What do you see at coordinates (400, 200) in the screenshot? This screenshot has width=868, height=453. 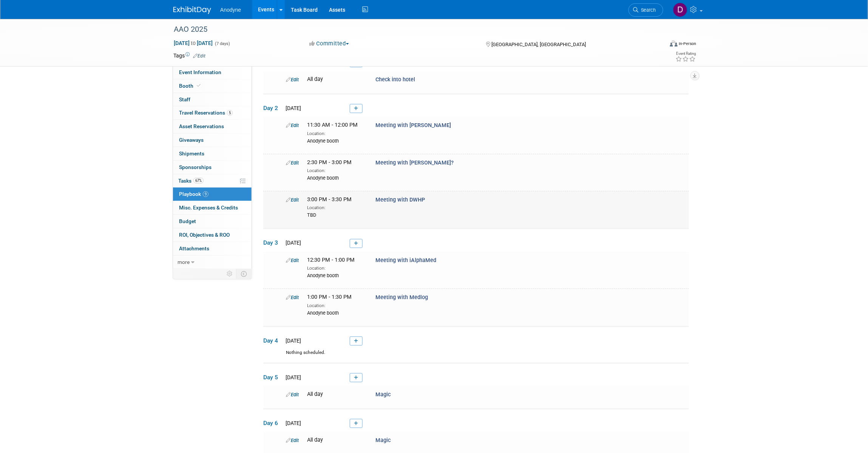 I see `span: Meeting with DWHP` at bounding box center [400, 200].